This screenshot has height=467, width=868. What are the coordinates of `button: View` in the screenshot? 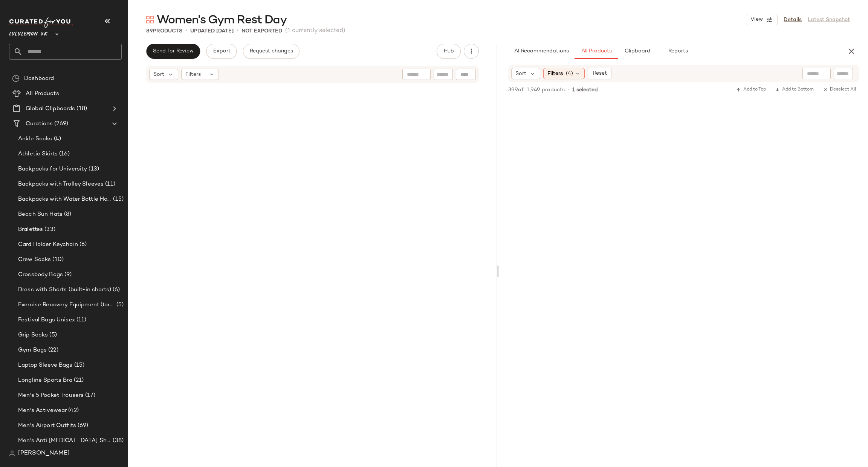 It's located at (762, 20).